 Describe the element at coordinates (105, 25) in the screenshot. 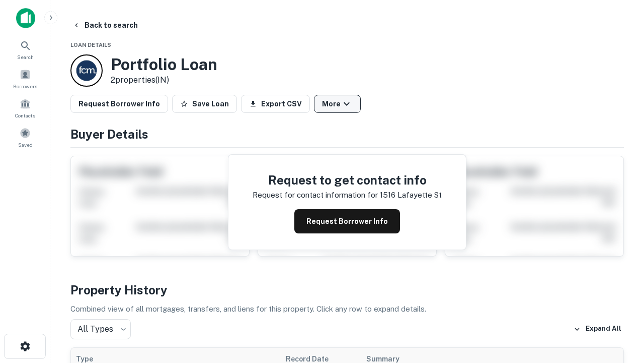

I see `button: Back to search` at that location.